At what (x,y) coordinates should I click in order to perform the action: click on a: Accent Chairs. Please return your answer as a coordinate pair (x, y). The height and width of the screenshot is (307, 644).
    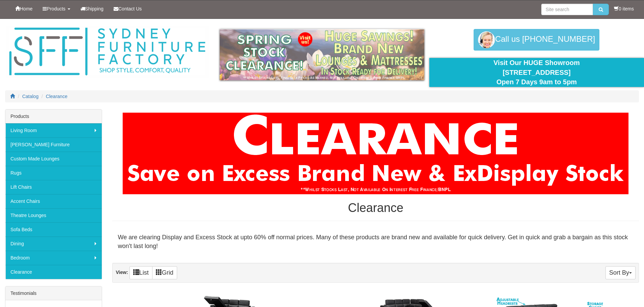
    Looking at the image, I should click on (53, 201).